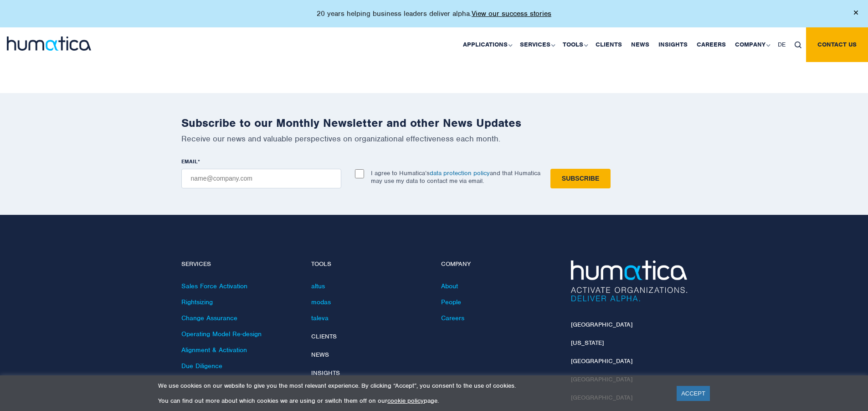 The image size is (868, 411). Describe the element at coordinates (318, 286) in the screenshot. I see `a: altus` at that location.